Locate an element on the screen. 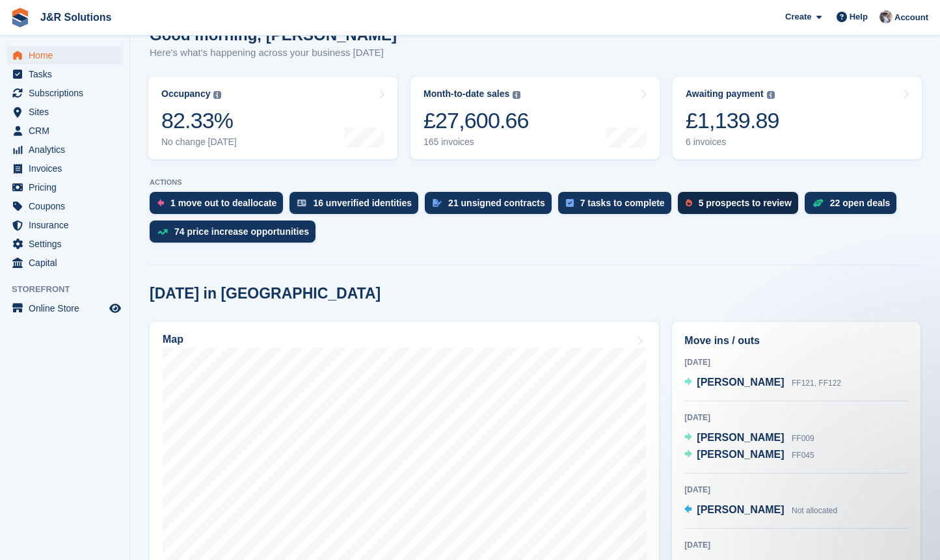 The height and width of the screenshot is (560, 940). a: J&R Solutions is located at coordinates (75, 17).